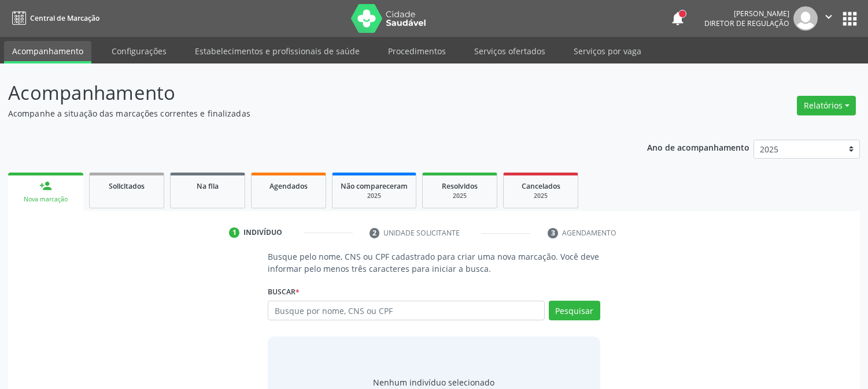  Describe the element at coordinates (262, 233) in the screenshot. I see `div: Indivíduo` at that location.